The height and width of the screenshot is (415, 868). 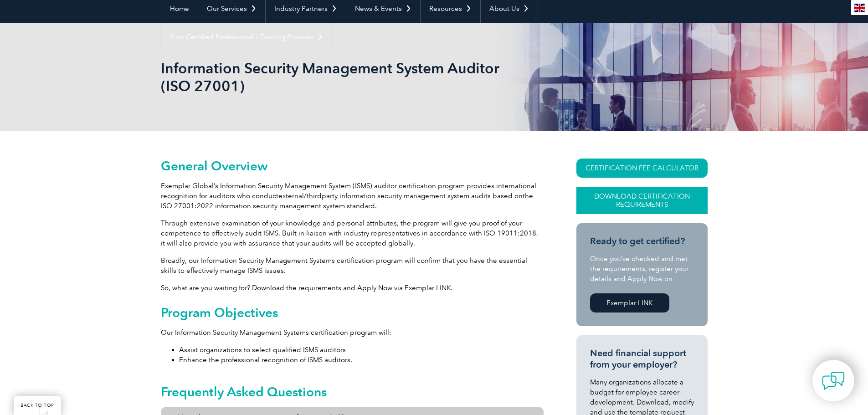 I want to click on p: Our Information Security Management Systems certification program will:, so click(x=352, y=333).